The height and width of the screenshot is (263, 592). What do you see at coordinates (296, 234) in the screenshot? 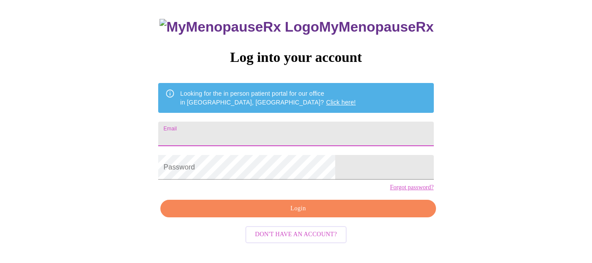
I see `button: Don't have an account?` at bounding box center [296, 234].